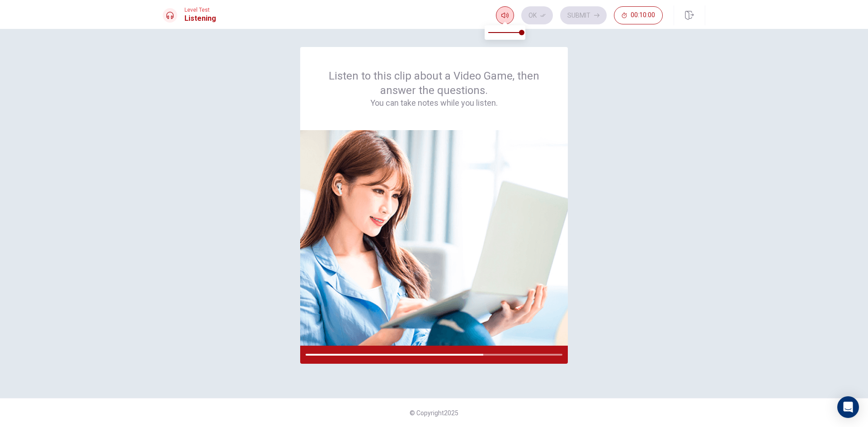  Describe the element at coordinates (434, 413) in the screenshot. I see `span: © Copyright 2025` at that location.